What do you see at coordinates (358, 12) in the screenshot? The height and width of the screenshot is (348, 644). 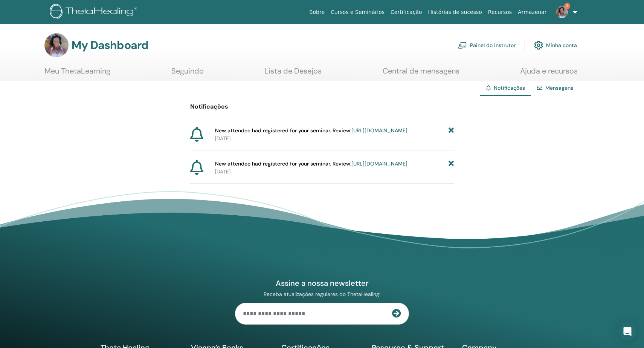 I see `a: Cursos e Seminários` at bounding box center [358, 12].